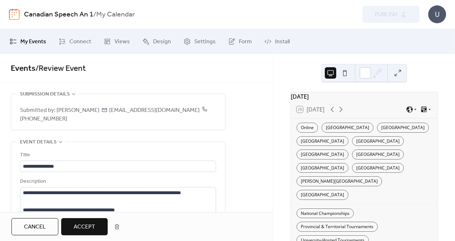  I want to click on div: Provincial & Territorial Tournaments, so click(337, 227).